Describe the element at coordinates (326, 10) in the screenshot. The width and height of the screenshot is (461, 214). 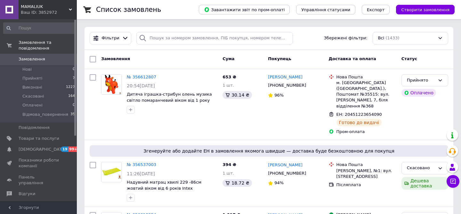
I see `button: Управління статусами` at that location.